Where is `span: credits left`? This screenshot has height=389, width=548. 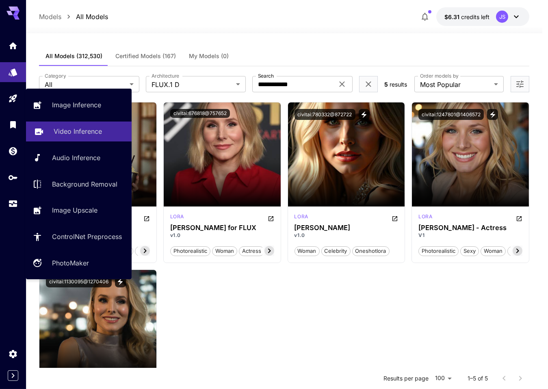 span: credits left is located at coordinates (475, 17).